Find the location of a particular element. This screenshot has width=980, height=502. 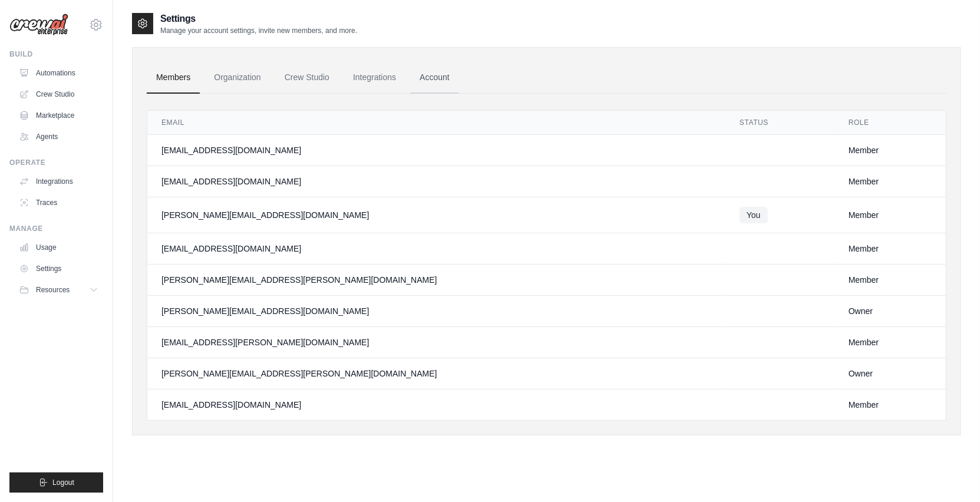

a: Traces is located at coordinates (59, 203).